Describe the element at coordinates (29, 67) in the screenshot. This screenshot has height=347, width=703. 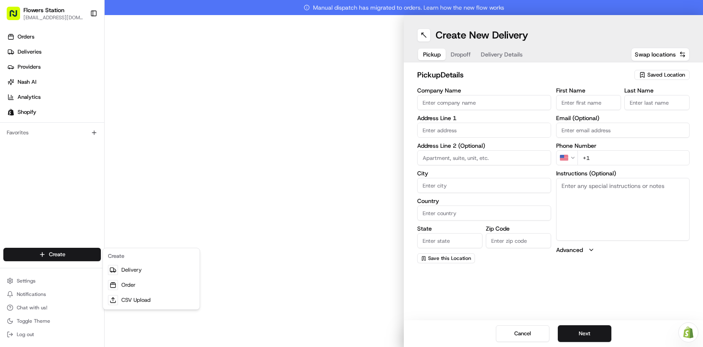
I see `span: Providers` at that location.